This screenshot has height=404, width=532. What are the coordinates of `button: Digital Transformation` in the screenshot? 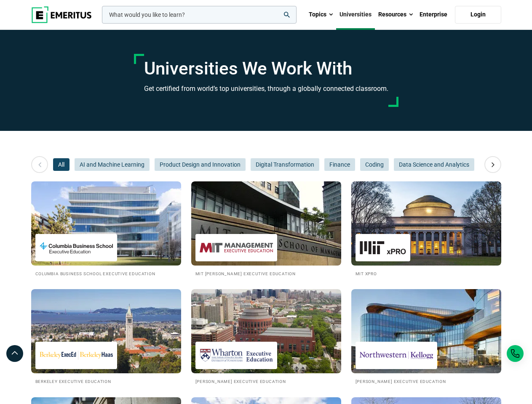 It's located at (284, 164).